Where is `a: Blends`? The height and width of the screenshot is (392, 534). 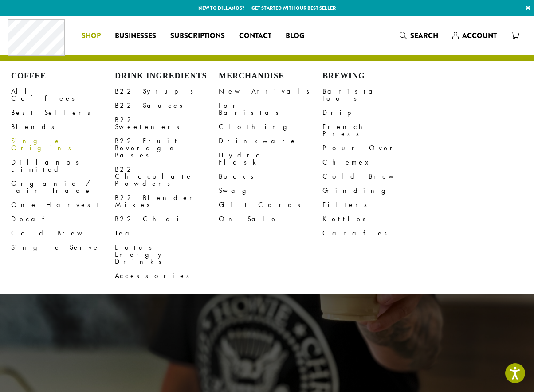
a: Blends is located at coordinates (63, 127).